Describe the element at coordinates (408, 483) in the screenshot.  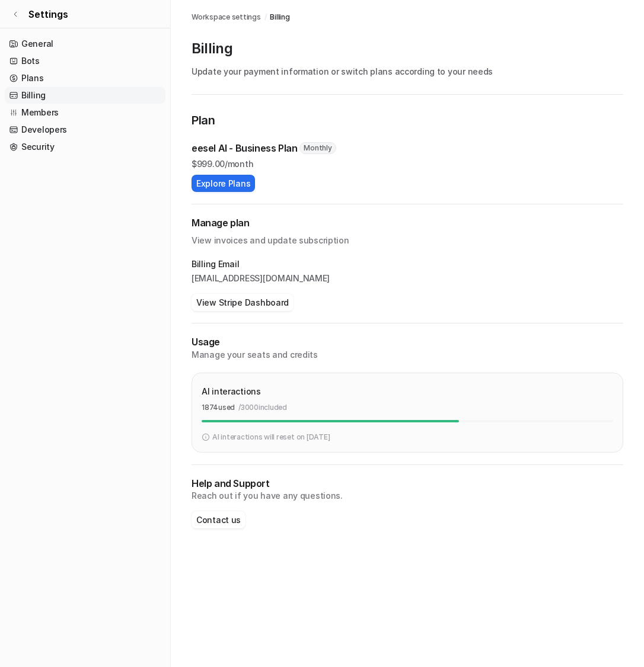
I see `p: Help and Support` at that location.